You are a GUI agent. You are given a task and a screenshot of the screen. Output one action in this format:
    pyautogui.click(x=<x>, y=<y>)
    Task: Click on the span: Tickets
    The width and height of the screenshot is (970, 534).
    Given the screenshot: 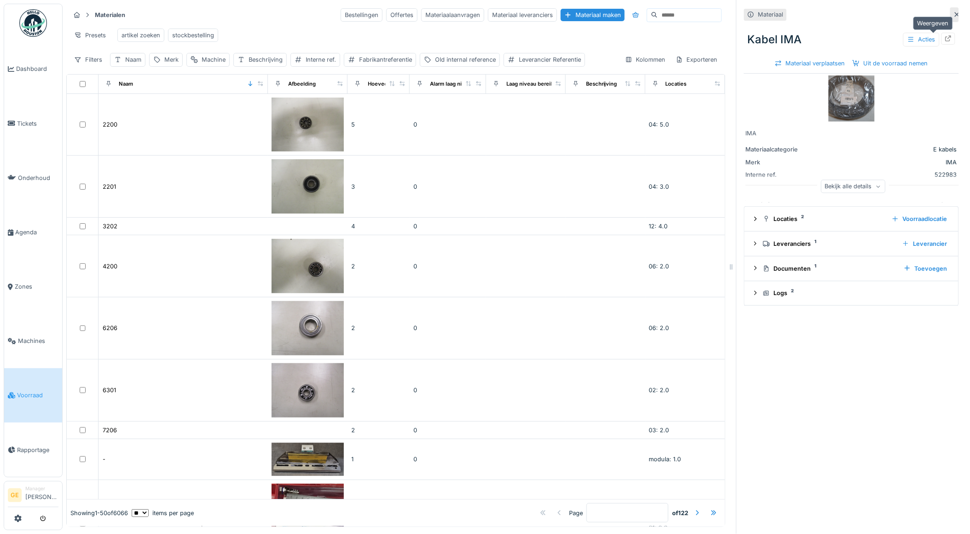 What is the action you would take?
    pyautogui.click(x=38, y=123)
    